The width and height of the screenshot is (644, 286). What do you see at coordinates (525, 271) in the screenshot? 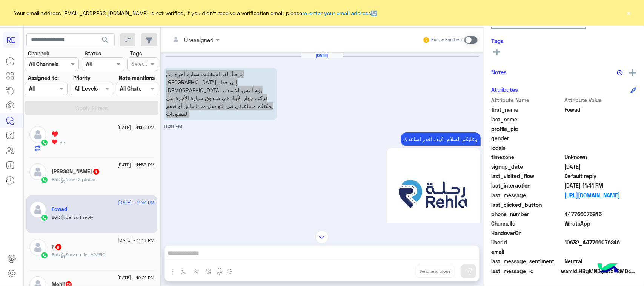
I see `span: last_message_id` at bounding box center [525, 271].